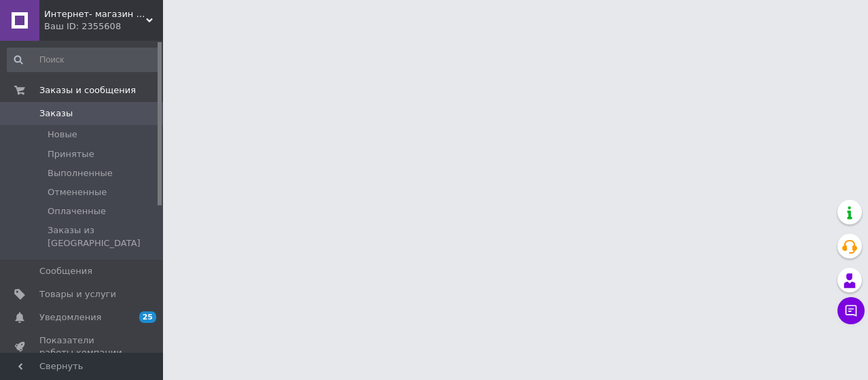 The width and height of the screenshot is (868, 380). I want to click on span: Выполненные, so click(80, 173).